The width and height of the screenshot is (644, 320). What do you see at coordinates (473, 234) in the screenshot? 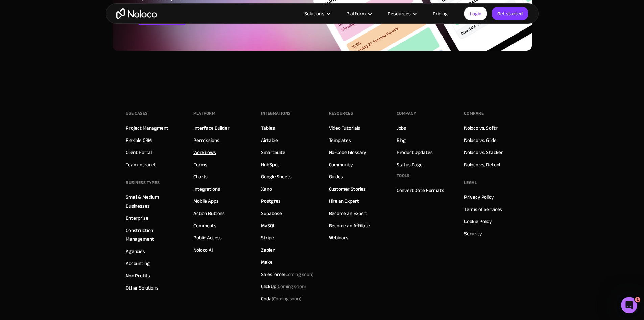
I see `a: Security` at bounding box center [473, 234].